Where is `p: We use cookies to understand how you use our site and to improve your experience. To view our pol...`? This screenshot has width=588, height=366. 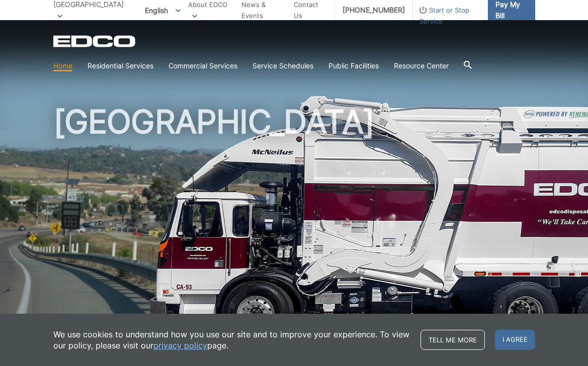
p: We use cookies to understand how you use our site and to improve your experience. To view our pol... is located at coordinates (231, 340).